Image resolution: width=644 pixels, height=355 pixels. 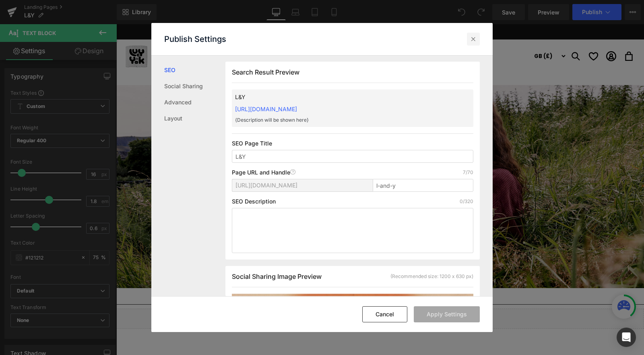 What do you see at coordinates (195, 103) in the screenshot?
I see `a: Advanced` at bounding box center [195, 103].